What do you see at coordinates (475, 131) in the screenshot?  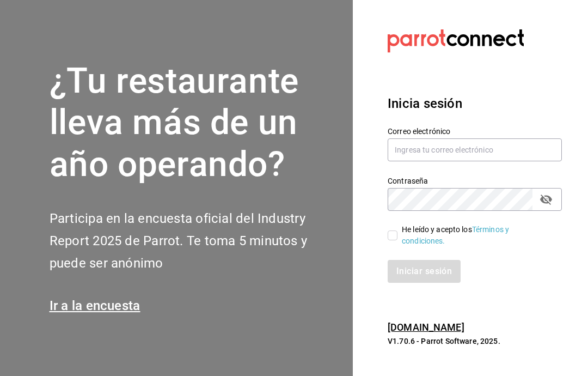 I see `label: Correo electrónico` at bounding box center [475, 131].